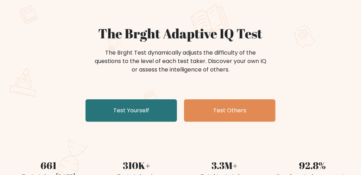 Image resolution: width=361 pixels, height=175 pixels. I want to click on a: Test Others, so click(230, 110).